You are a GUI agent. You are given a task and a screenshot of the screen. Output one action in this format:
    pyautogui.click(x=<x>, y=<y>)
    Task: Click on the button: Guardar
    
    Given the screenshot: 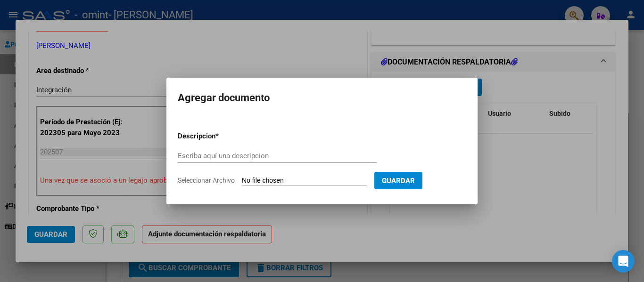 What is the action you would take?
    pyautogui.click(x=398, y=181)
    